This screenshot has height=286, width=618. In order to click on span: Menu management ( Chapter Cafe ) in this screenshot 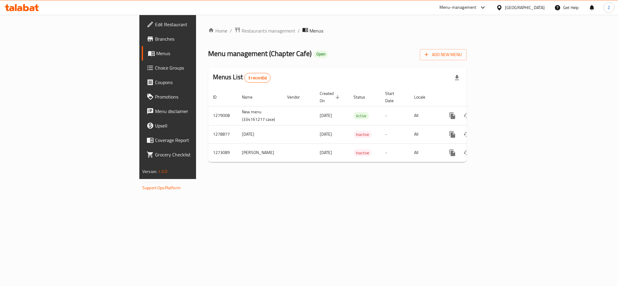, I will do `click(260, 53)`.